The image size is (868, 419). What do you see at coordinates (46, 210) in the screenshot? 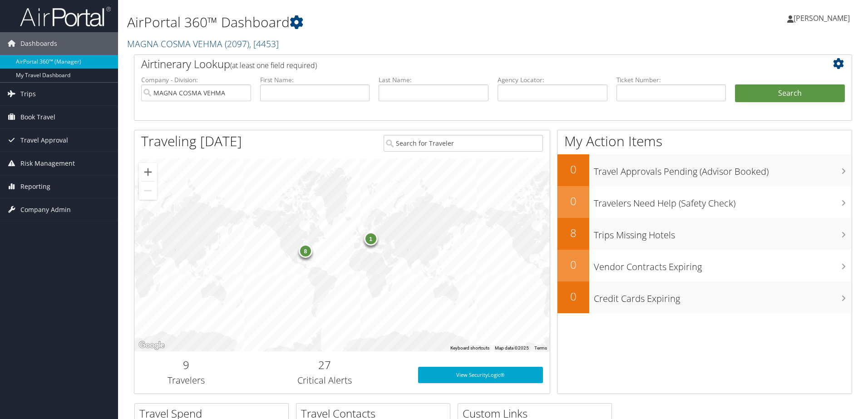
I see `span: Company Admin` at bounding box center [46, 210].